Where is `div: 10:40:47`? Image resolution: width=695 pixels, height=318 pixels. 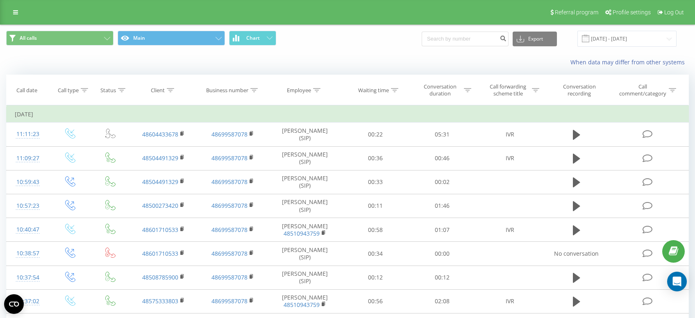 div: 10:40:47 is located at coordinates (28, 229).